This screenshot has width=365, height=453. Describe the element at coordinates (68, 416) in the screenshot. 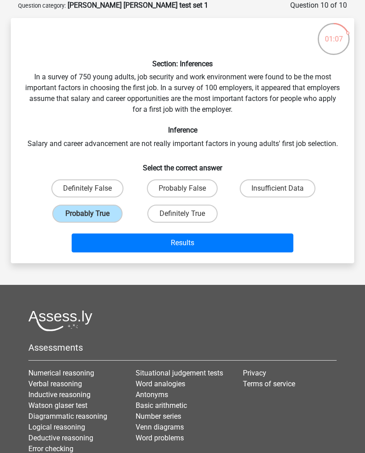

I see `a: Diagrammatic reasoning` at that location.